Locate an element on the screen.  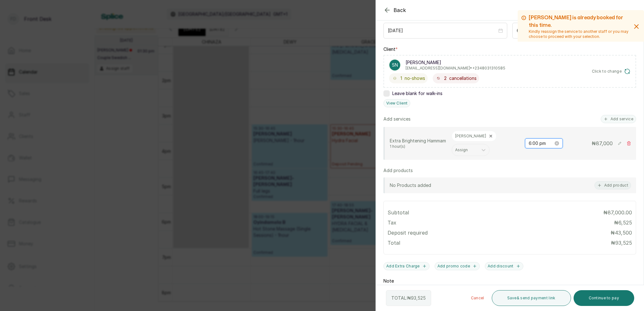
span: 6,525 is located at coordinates (625, 223).